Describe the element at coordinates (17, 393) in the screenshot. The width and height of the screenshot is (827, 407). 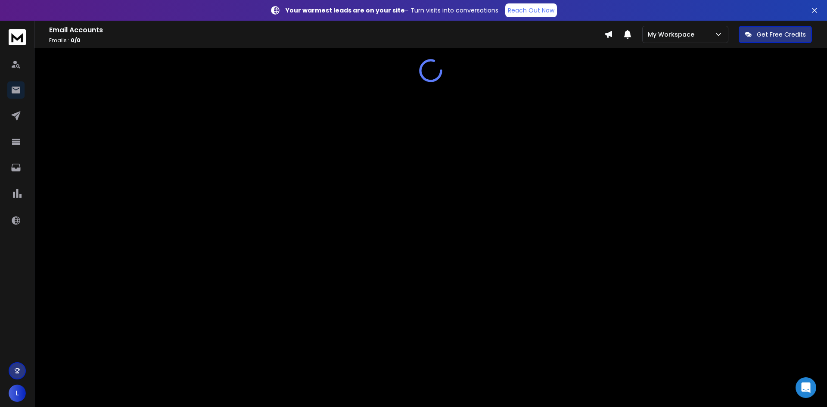
I see `button: L` at that location.